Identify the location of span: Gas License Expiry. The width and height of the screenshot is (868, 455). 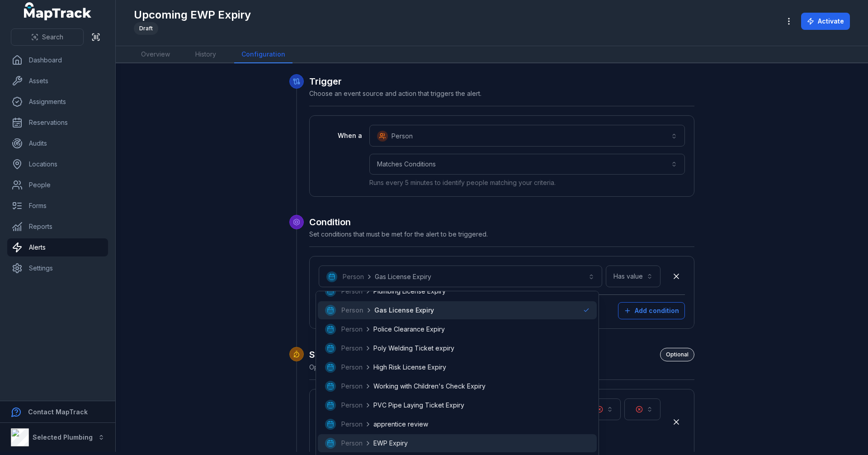
(404, 310).